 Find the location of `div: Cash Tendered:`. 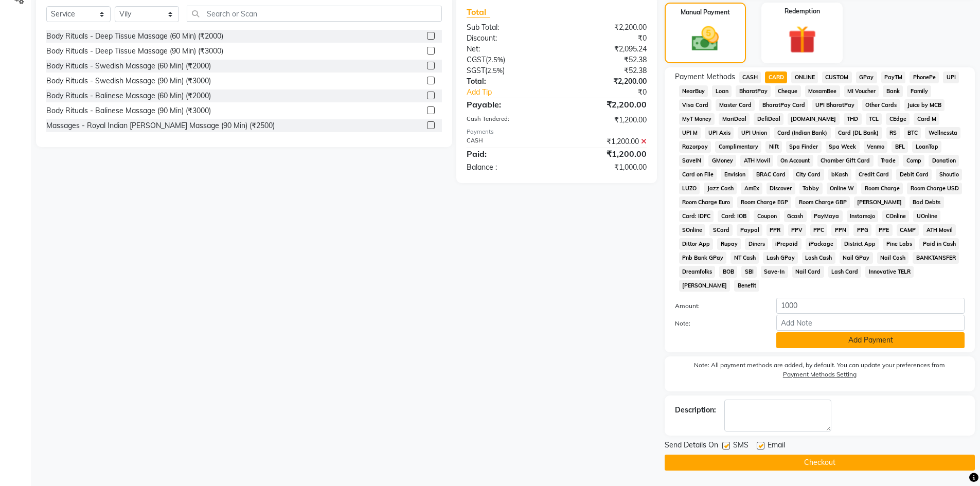

div: Cash Tendered: is located at coordinates (507, 120).